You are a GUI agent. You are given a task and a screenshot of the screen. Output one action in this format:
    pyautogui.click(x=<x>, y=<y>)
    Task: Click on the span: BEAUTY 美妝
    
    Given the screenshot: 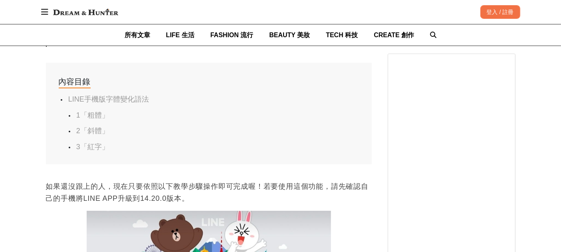 What is the action you would take?
    pyautogui.click(x=290, y=35)
    